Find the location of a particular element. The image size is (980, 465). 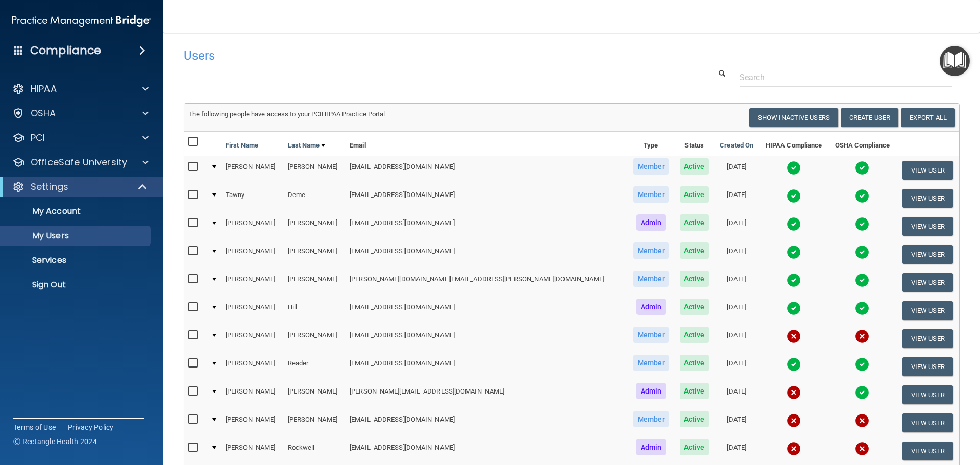

a: First Name is located at coordinates (242, 145).